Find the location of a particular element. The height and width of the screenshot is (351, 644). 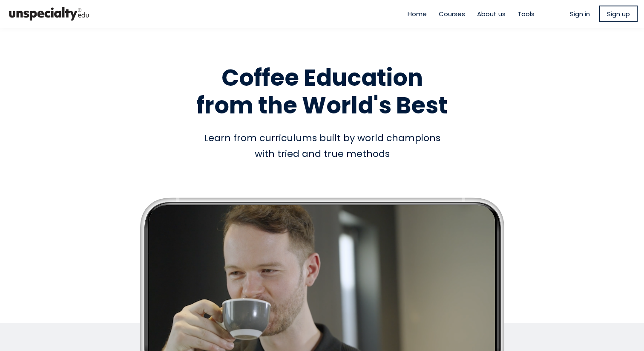

span: Courses is located at coordinates (452, 14).